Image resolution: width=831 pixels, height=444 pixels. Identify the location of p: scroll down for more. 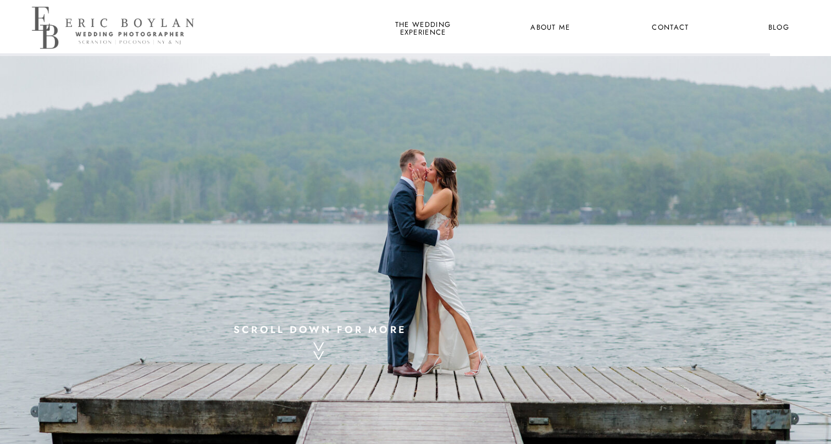
(320, 327).